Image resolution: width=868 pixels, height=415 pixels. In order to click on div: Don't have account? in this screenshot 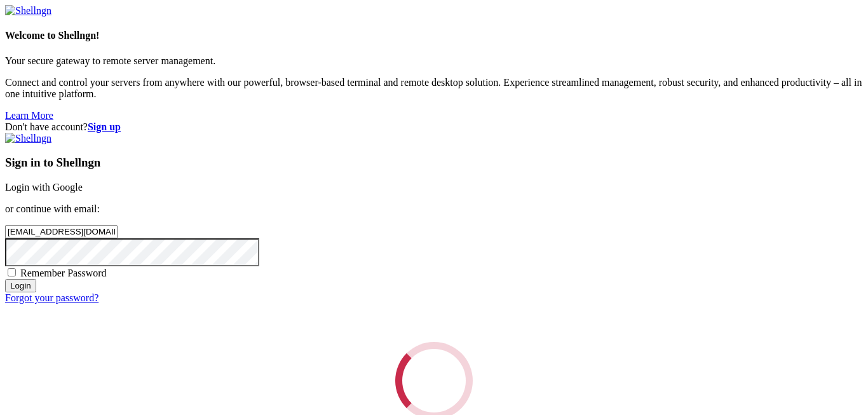, I will do `click(434, 127)`.